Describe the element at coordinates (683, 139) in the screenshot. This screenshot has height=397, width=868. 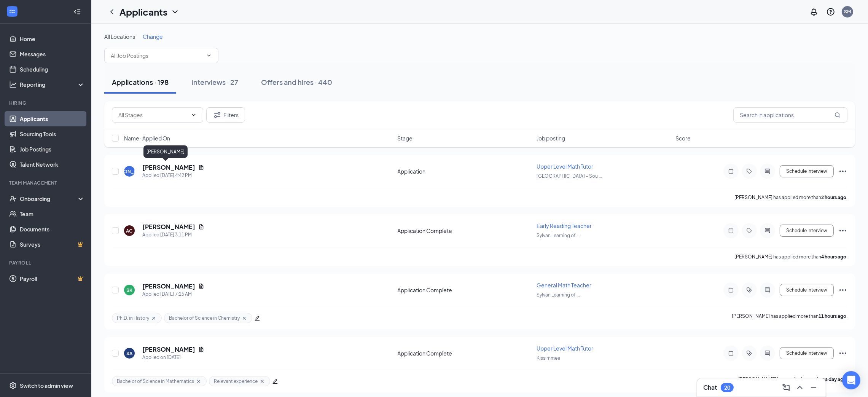
I see `span: Score` at that location.